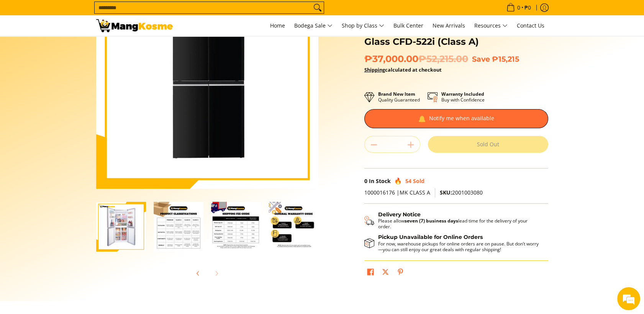 Image resolution: width=644 pixels, height=314 pixels. I want to click on span: Bodega Sale, so click(313, 26).